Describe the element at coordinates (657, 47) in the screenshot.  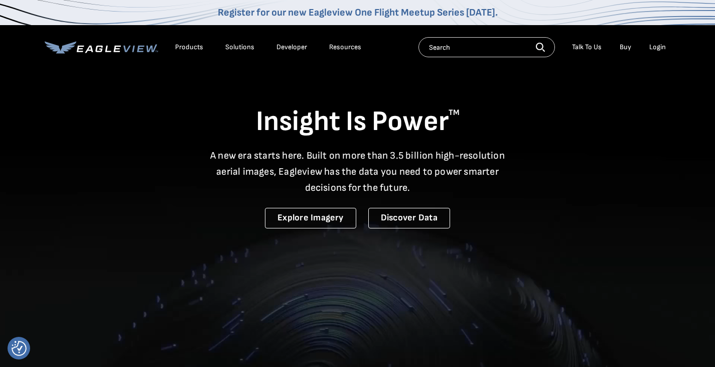
I see `div: Login` at that location.